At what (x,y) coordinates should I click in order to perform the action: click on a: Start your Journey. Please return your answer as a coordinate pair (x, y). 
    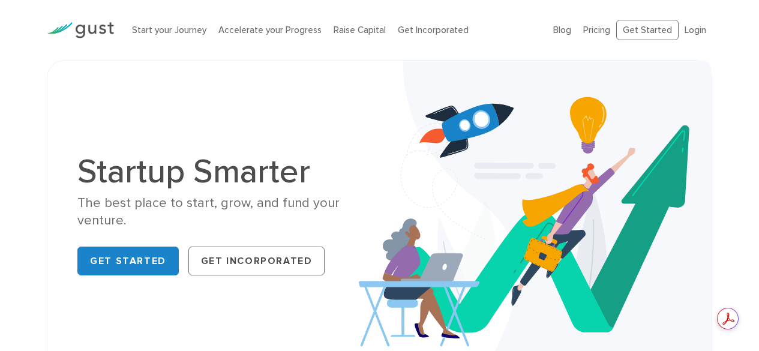
    Looking at the image, I should click on (169, 30).